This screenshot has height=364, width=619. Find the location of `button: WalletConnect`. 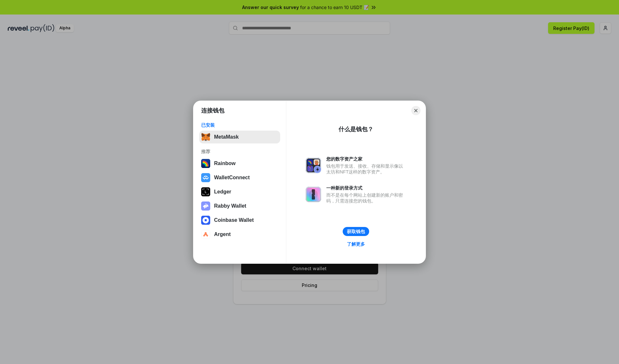

button: WalletConnect is located at coordinates (239, 178).